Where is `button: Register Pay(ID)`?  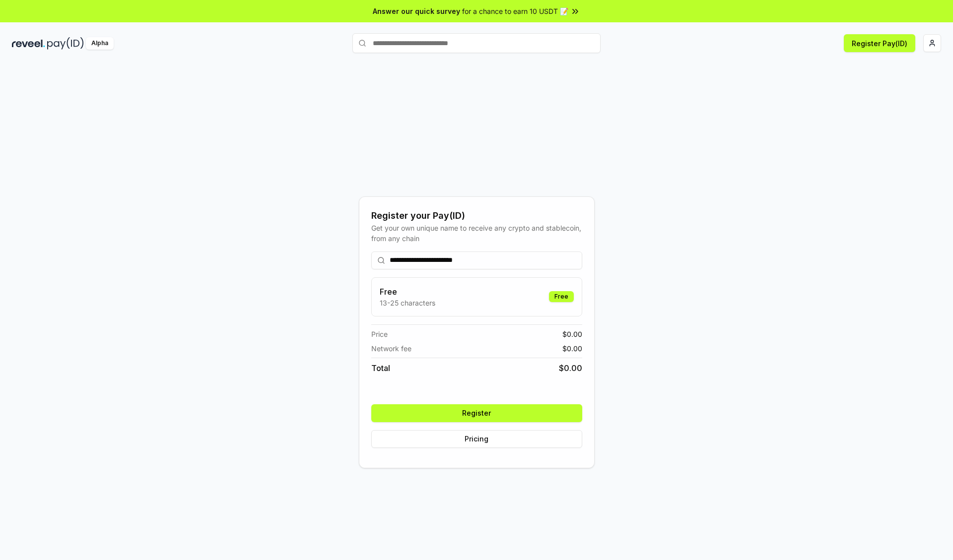
button: Register Pay(ID) is located at coordinates (879, 43).